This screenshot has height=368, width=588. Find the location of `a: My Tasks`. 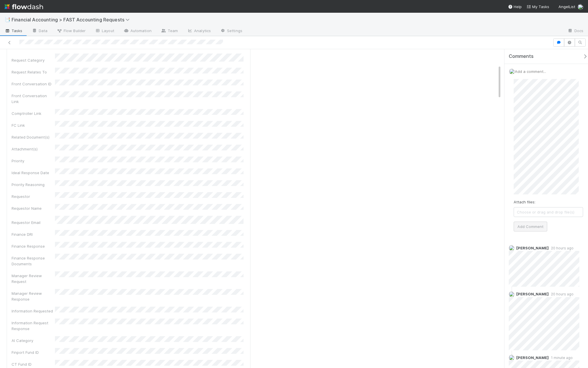

a: My Tasks is located at coordinates (538, 7).